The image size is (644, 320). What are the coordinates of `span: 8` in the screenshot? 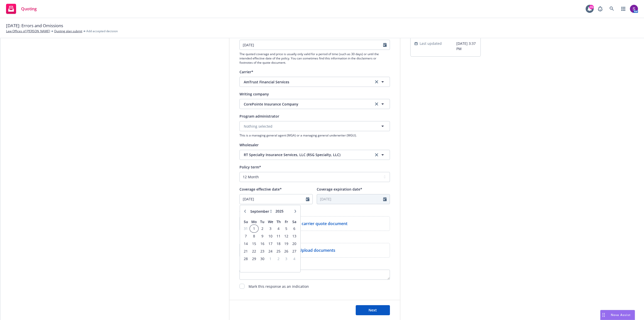 It's located at (254, 236).